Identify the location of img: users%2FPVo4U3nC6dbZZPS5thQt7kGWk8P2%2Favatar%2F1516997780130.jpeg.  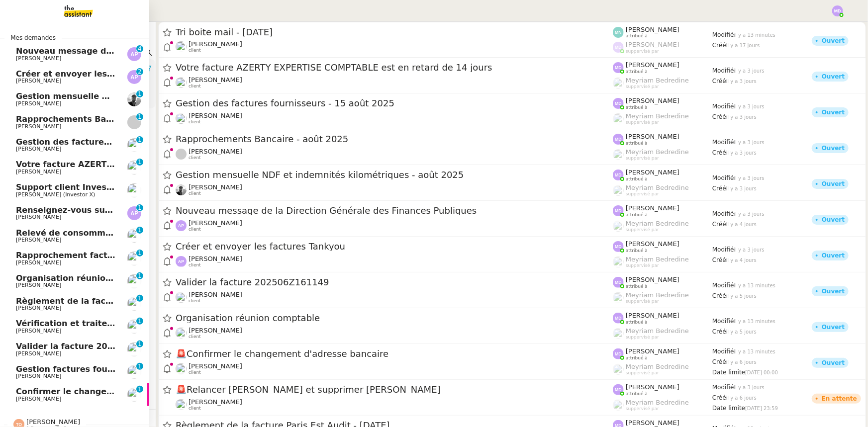
(135, 281).